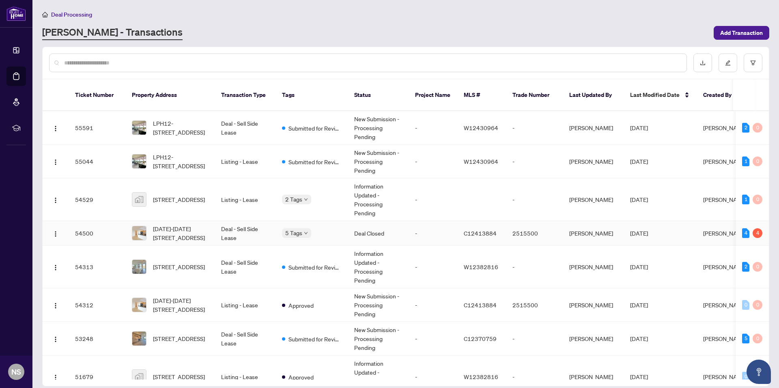  I want to click on th: MLS #, so click(481, 95).